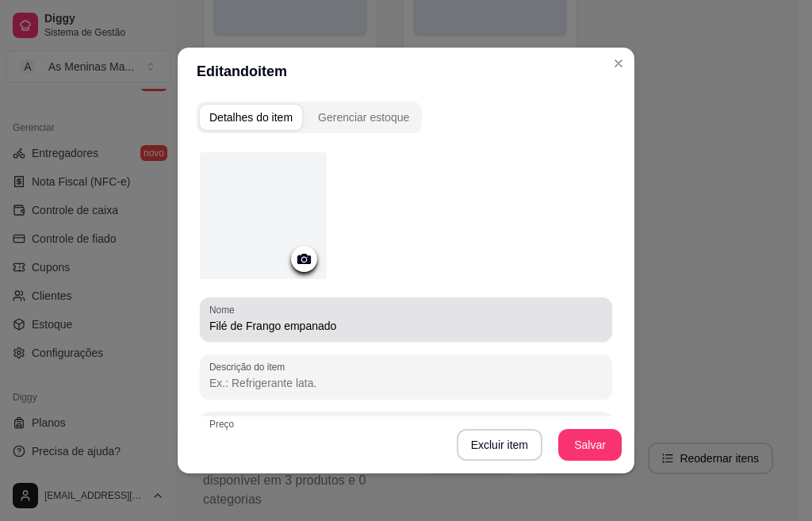 The width and height of the screenshot is (812, 521). Describe the element at coordinates (250, 366) in the screenshot. I see `label: Descrição do item` at that location.